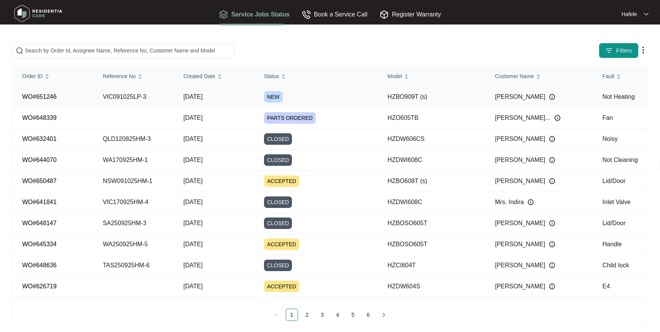  What do you see at coordinates (432, 76) in the screenshot?
I see `th: Model` at bounding box center [432, 76].